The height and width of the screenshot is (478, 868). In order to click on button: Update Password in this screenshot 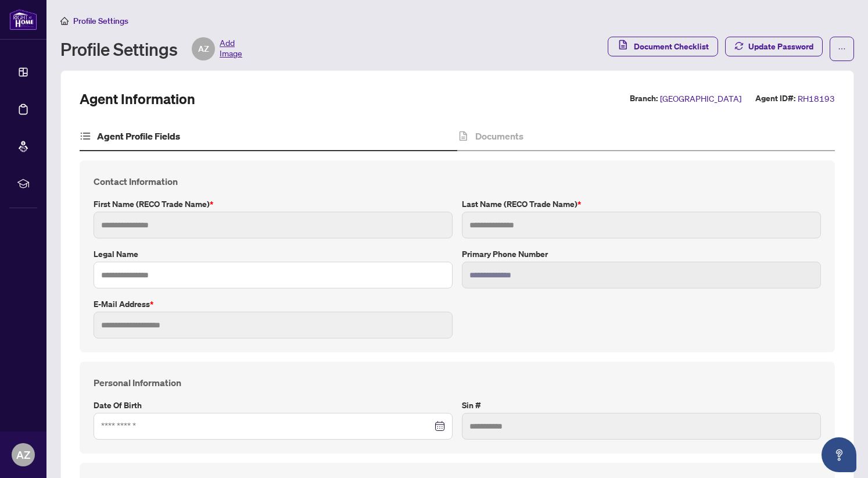, I will do `click(774, 46)`.